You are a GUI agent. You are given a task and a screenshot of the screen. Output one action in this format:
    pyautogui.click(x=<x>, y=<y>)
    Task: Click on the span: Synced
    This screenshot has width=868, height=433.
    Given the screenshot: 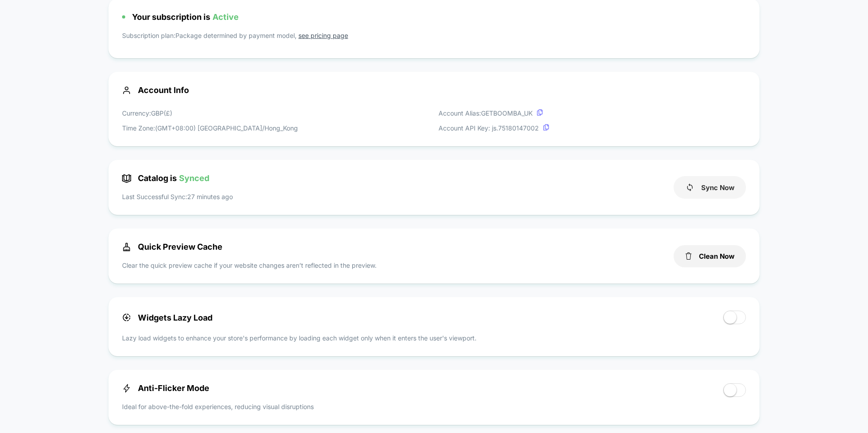 What is the action you would take?
    pyautogui.click(x=194, y=178)
    